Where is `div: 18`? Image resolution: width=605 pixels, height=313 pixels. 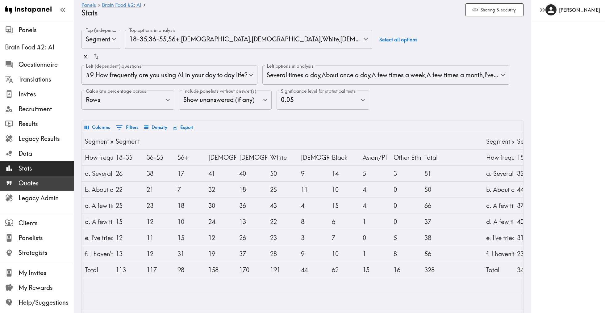 div: 18 is located at coordinates (190, 205).